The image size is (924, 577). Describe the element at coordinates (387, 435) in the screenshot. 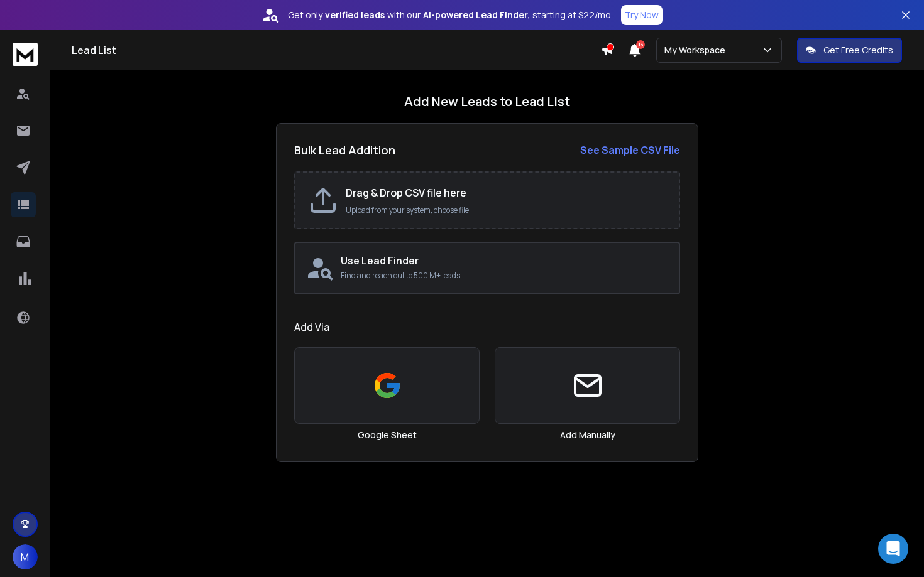

I see `h3: Google Sheet` at that location.